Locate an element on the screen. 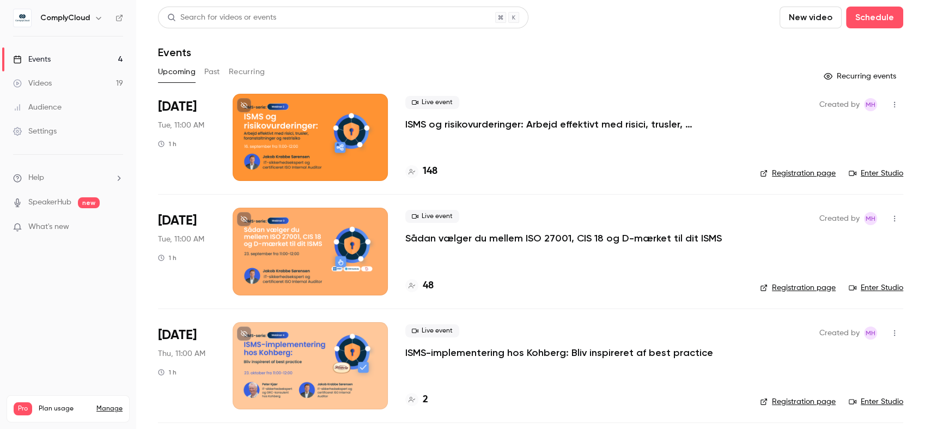 Image resolution: width=925 pixels, height=429 pixels. a: 148 is located at coordinates (421, 171).